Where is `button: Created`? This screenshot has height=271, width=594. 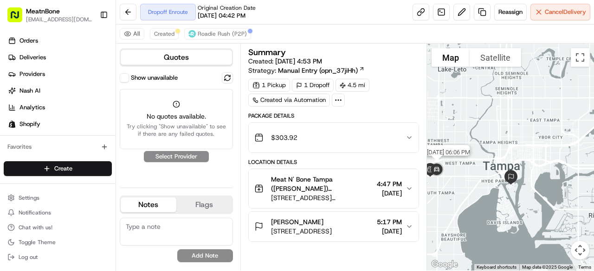
button: Created is located at coordinates (164, 34).